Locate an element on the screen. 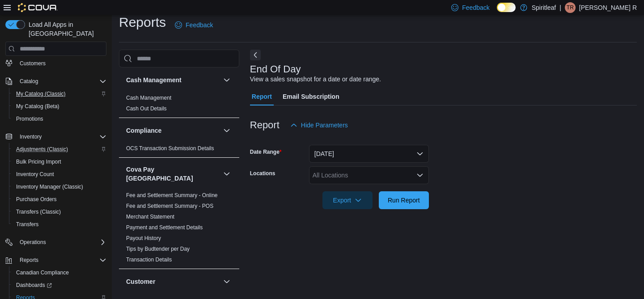  input: Dark Mode is located at coordinates (506, 7).